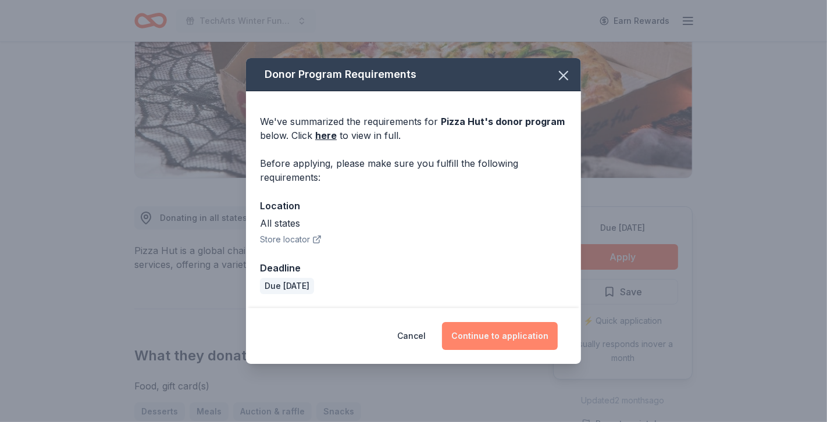 This screenshot has width=827, height=422. I want to click on button: Store locator, so click(291, 240).